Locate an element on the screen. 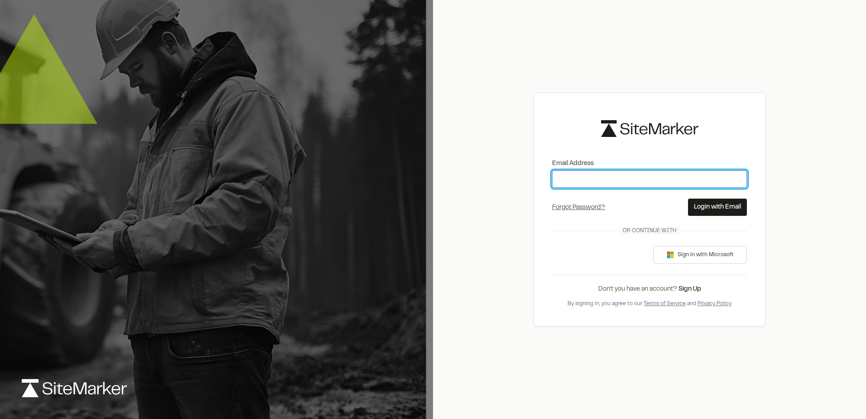 The width and height of the screenshot is (866, 419). img: logo-white-rebrand.svg is located at coordinates (74, 388).